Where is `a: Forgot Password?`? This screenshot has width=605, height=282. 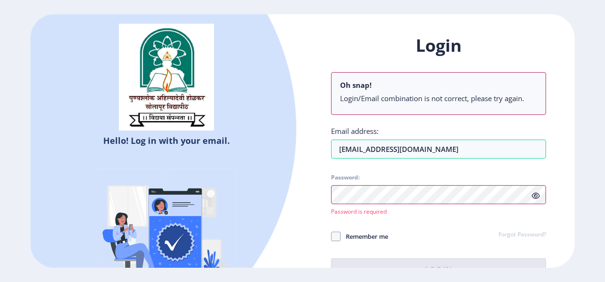 a: Forgot Password? is located at coordinates (522, 235).